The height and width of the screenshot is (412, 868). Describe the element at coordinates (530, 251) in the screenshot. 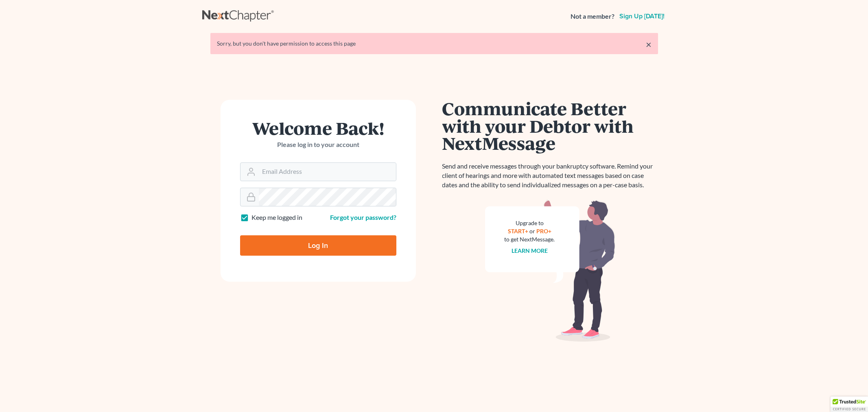

I see `a: Learn more` at that location.